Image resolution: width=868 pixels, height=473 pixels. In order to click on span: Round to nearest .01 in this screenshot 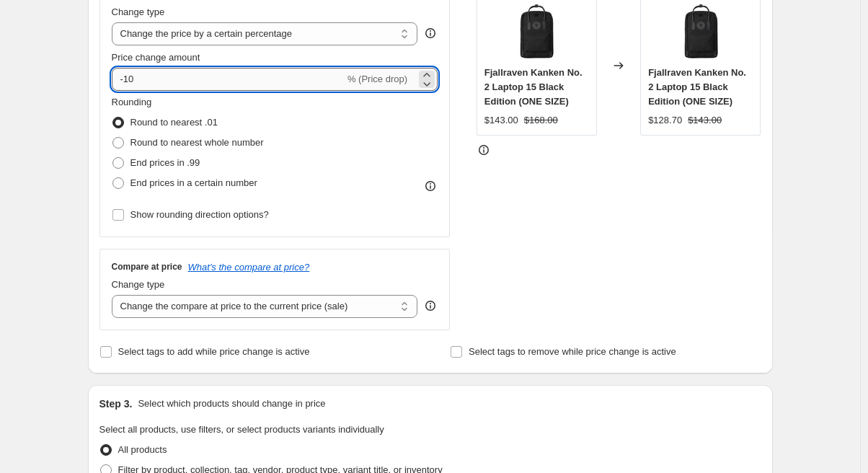, I will do `click(173, 122)`.